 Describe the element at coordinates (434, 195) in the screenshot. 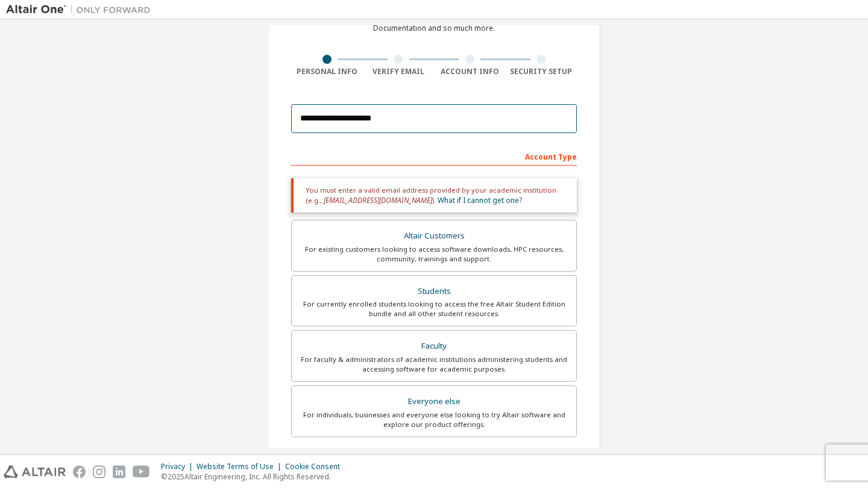

I see `div: You must enter a valid email address provided by your academic institution (e.g., ).` at that location.